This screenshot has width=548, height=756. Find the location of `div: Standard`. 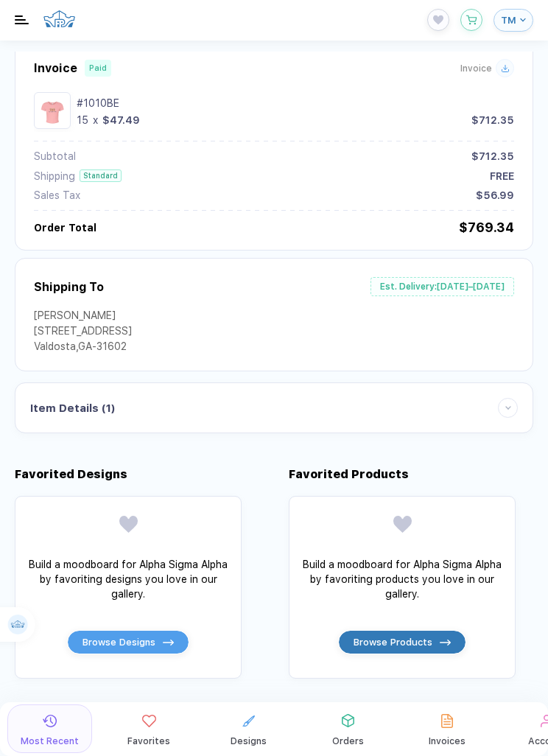

div: Standard is located at coordinates (100, 176).